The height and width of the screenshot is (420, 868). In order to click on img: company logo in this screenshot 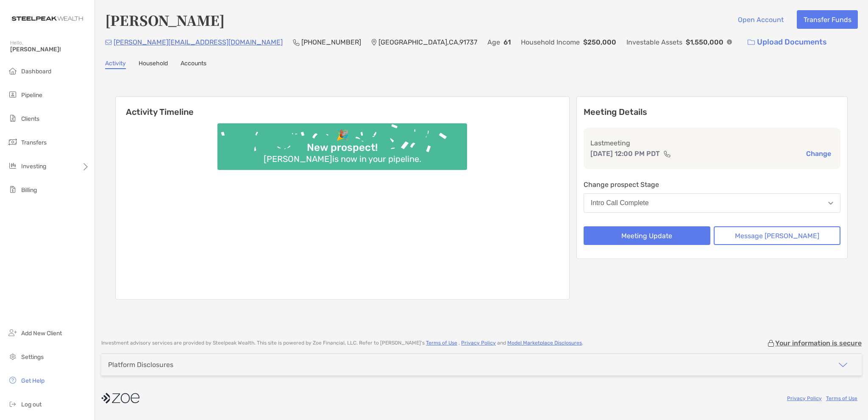, I will do `click(120, 398)`.